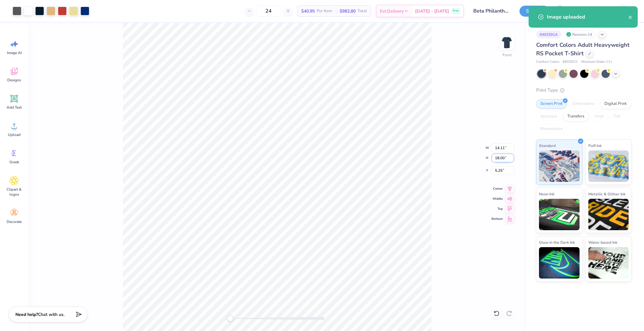  I want to click on span: Metallic & Glitter Ink, so click(607, 194).